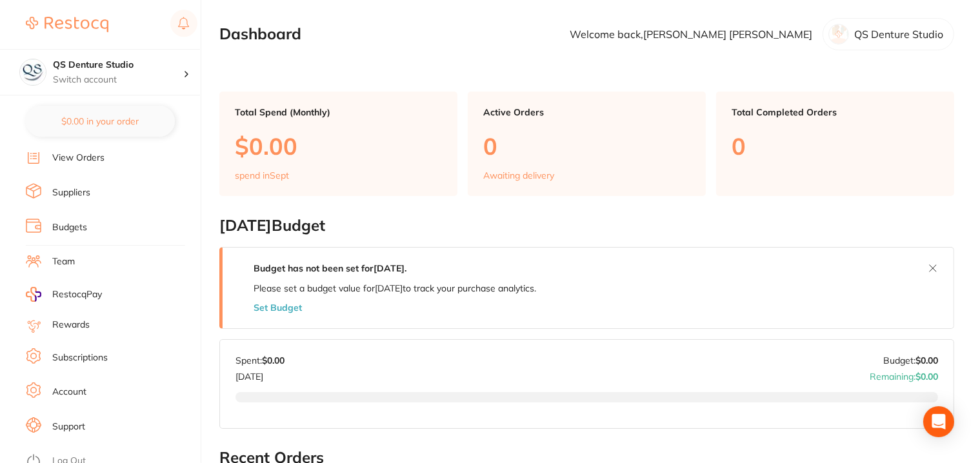 Image resolution: width=980 pixels, height=463 pixels. I want to click on a: Rewards, so click(71, 324).